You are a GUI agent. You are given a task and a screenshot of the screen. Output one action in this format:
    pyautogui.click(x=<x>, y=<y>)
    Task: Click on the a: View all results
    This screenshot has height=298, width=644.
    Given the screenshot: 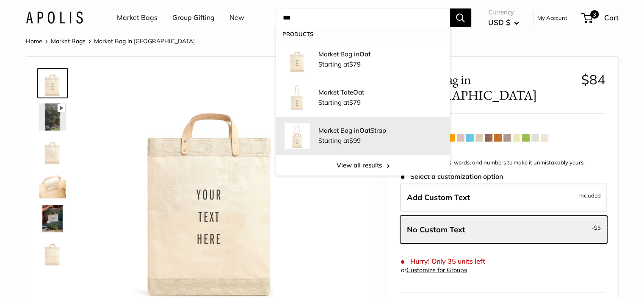 What is the action you would take?
    pyautogui.click(x=363, y=165)
    